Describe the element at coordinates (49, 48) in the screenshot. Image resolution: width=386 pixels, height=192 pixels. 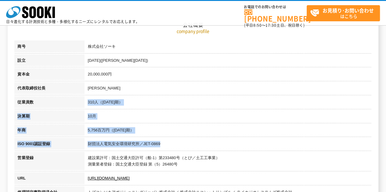
I see `th: 商号` at that location.